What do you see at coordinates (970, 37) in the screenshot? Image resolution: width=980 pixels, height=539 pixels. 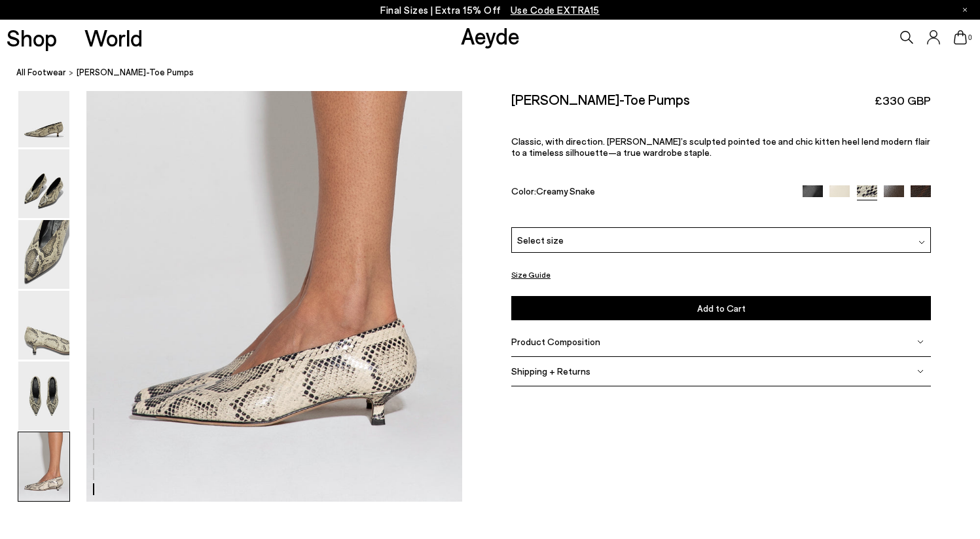 I see `span: 0` at bounding box center [970, 37].